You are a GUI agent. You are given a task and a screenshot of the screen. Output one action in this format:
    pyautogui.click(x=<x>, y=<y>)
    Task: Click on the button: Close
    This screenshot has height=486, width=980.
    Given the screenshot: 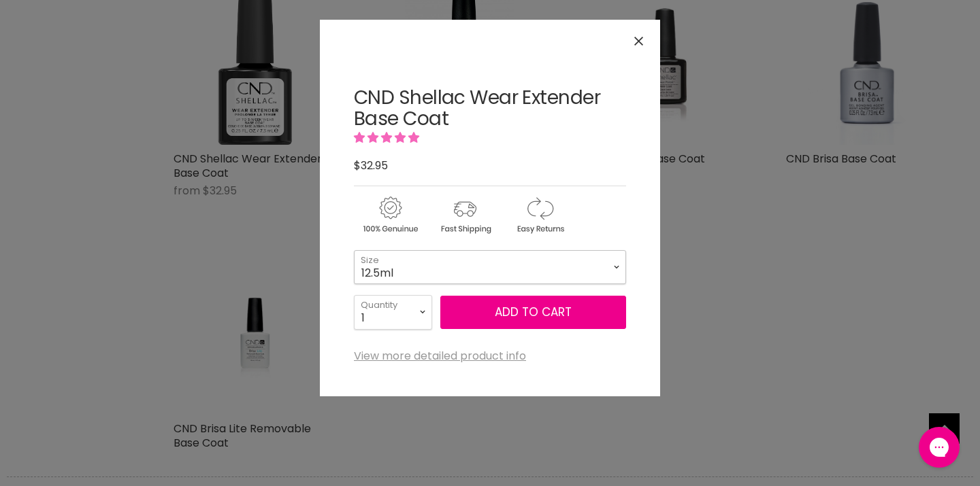 What is the action you would take?
    pyautogui.click(x=638, y=40)
    